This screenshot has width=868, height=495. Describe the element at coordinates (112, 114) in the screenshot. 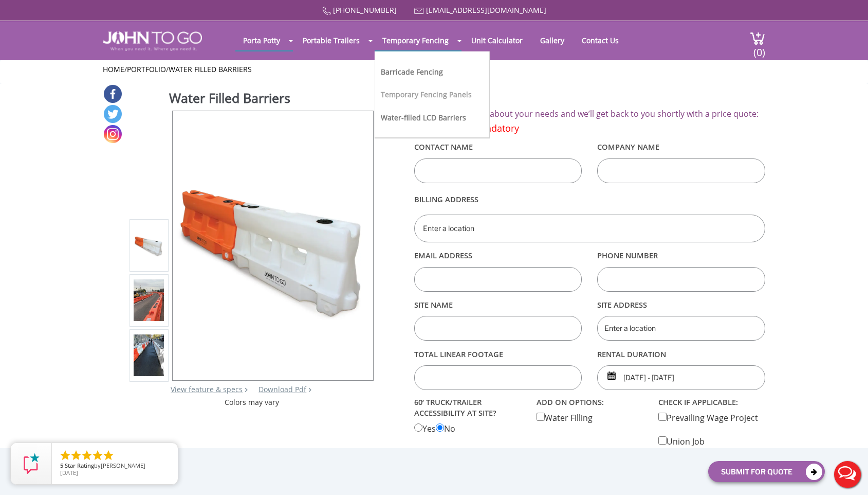

I see `a: Twitter` at that location.